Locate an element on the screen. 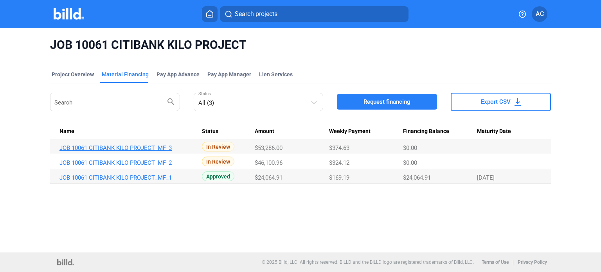 The width and height of the screenshot is (601, 272). span: JOB 10061 CITIBANK KILO PROJECT is located at coordinates (300, 45).